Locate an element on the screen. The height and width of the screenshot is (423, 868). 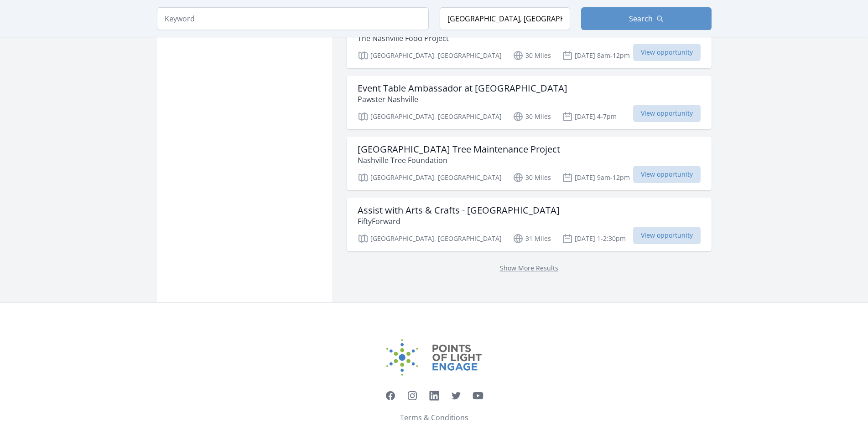
a: Terms & Conditions is located at coordinates (434, 418).